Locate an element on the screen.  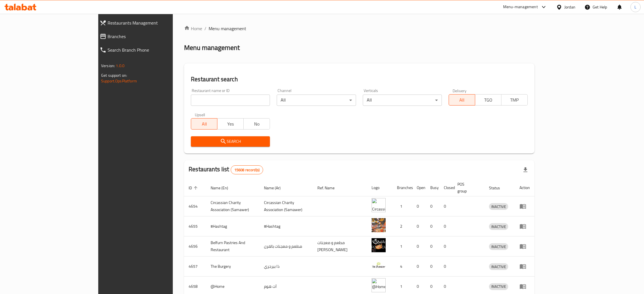
td: مطعم و معجنات بالفرن is located at coordinates (286, 246).